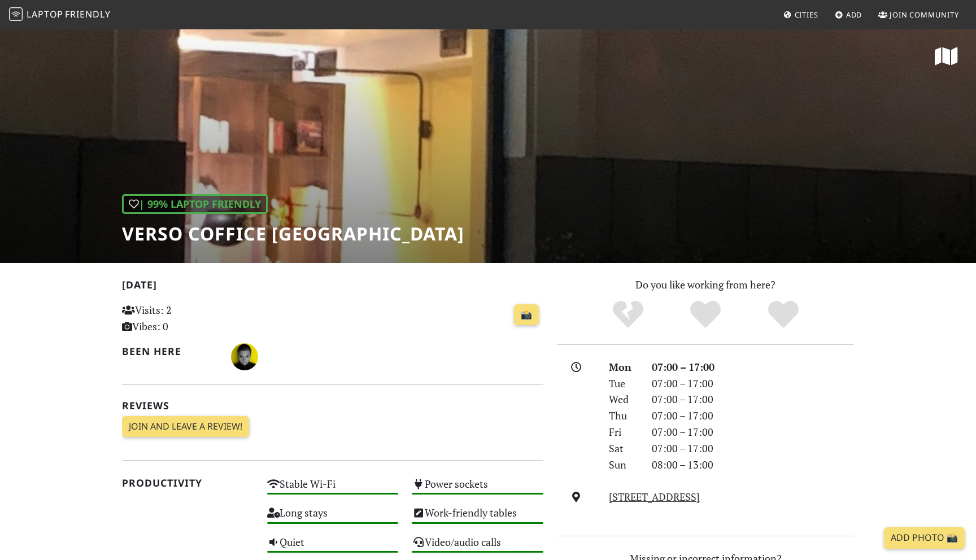 The height and width of the screenshot is (560, 976). What do you see at coordinates (705, 314) in the screenshot?
I see `div: Yes` at bounding box center [705, 314].